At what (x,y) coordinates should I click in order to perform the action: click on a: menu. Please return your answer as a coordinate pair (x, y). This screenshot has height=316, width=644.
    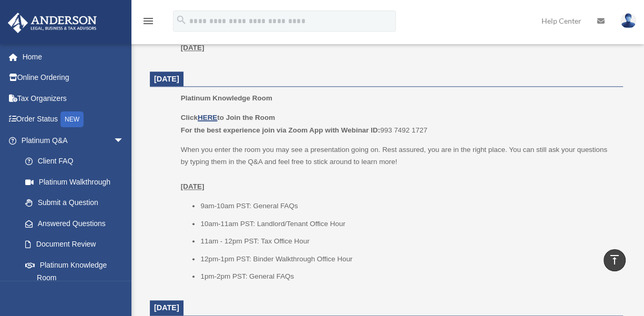
    Looking at the image, I should click on (148, 22).